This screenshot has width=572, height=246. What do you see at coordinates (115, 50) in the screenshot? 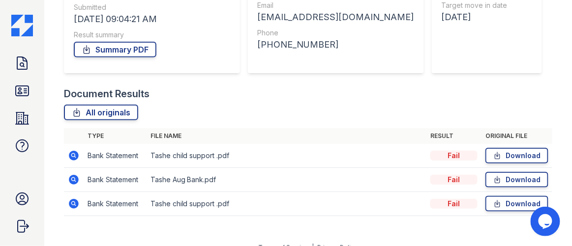
I see `a: Summary PDF` at bounding box center [115, 50].